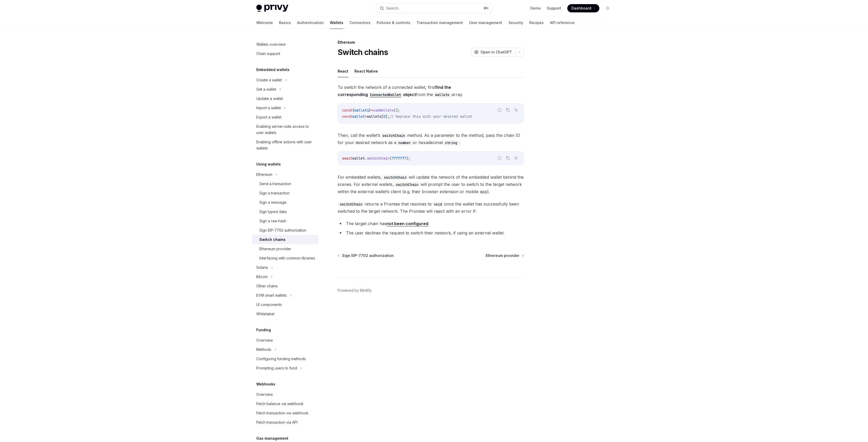  Describe the element at coordinates (496, 52) in the screenshot. I see `span: Open in ChatGPT` at that location.